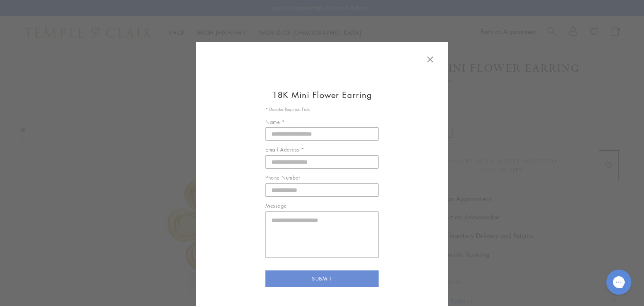 This screenshot has height=306, width=644. Describe the element at coordinates (322, 206) in the screenshot. I see `label: Message` at that location.